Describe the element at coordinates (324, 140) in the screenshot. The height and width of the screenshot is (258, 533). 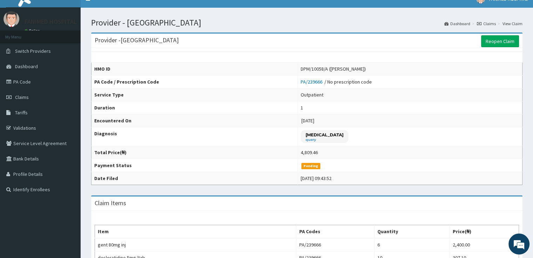
I see `small: query` at that location.